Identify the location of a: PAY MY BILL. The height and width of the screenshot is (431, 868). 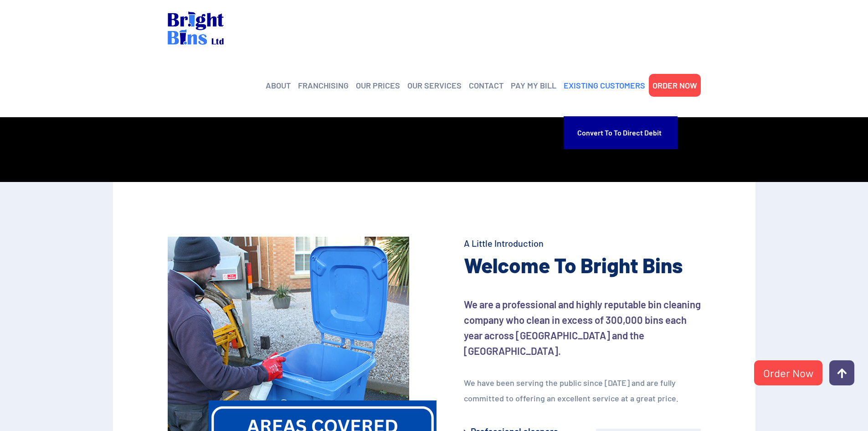
(534, 85).